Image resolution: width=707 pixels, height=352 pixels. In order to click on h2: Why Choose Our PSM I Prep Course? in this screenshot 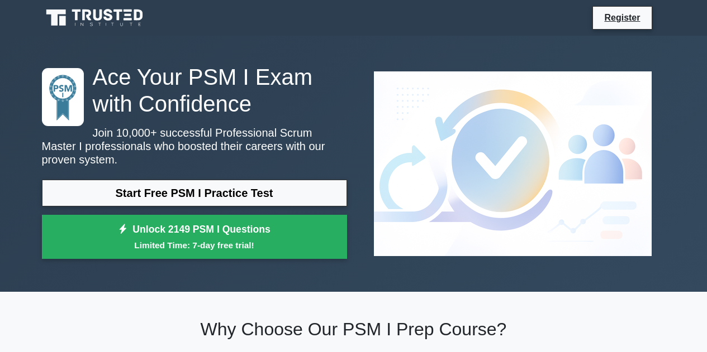, I will do `click(354, 330)`.